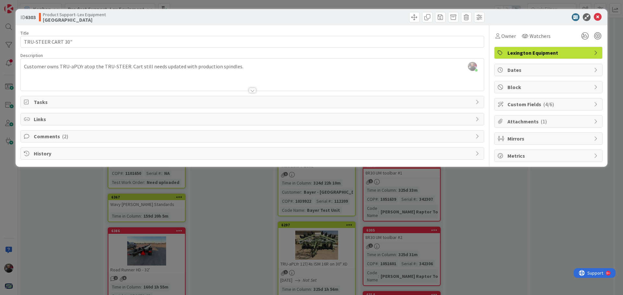 Image resolution: width=623 pixels, height=295 pixels. Describe the element at coordinates (34, 5) in the screenshot. I see `div: 9+` at that location.